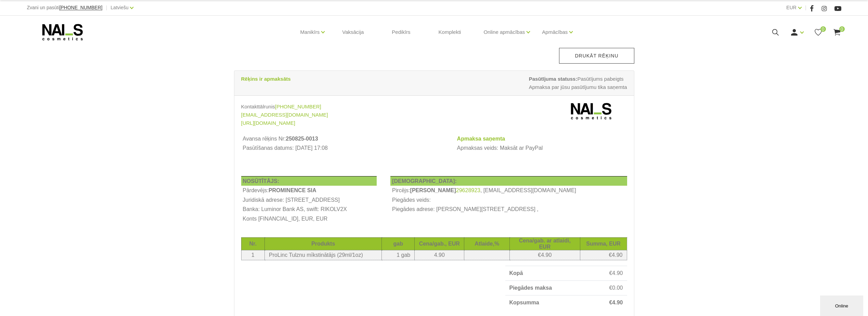 The height and width of the screenshot is (316, 868). What do you see at coordinates (323, 243) in the screenshot?
I see `th: Produkts` at bounding box center [323, 243].